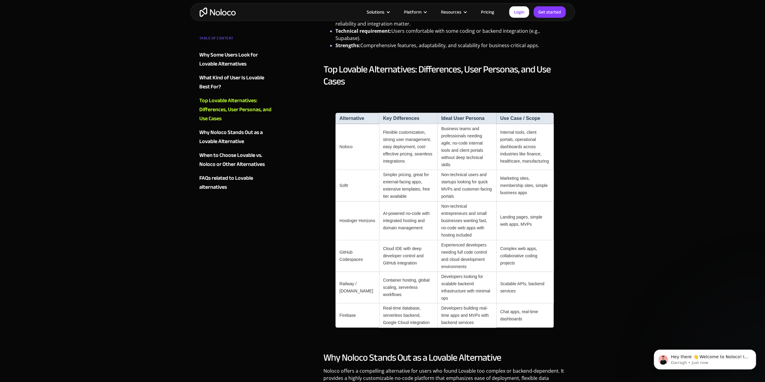 This screenshot has width=765, height=382. What do you see at coordinates (236, 59) in the screenshot?
I see `a: Why Some Users Look for Lovable Alternatives` at bounding box center [236, 59].